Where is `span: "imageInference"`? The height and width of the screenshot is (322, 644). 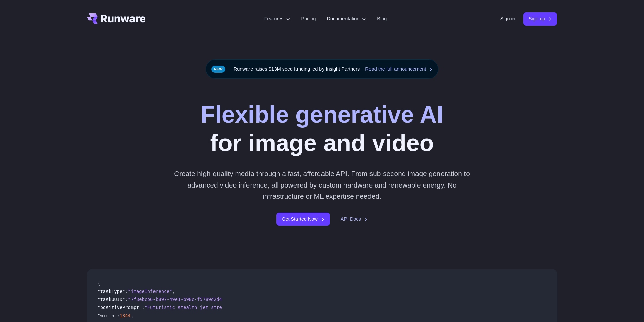
span: "imageInference" is located at coordinates (150, 291).